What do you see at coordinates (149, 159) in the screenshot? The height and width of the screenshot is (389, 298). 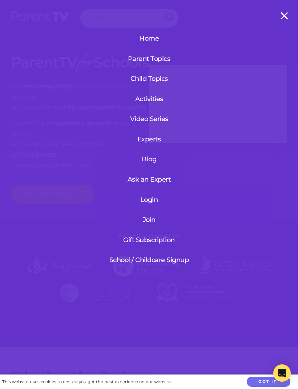 I see `a: Blog` at bounding box center [149, 159].